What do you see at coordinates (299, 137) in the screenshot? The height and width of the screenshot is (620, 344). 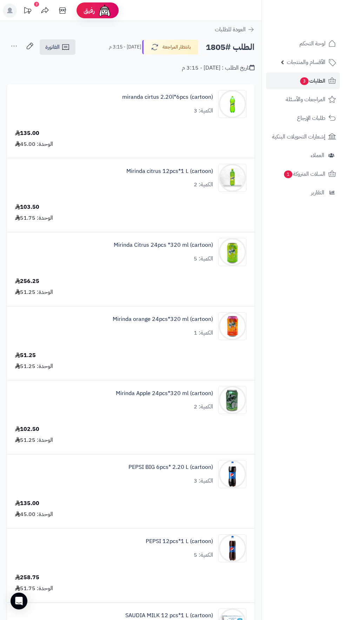 I see `span: إشعارات التحويلات البنكية` at bounding box center [299, 137].